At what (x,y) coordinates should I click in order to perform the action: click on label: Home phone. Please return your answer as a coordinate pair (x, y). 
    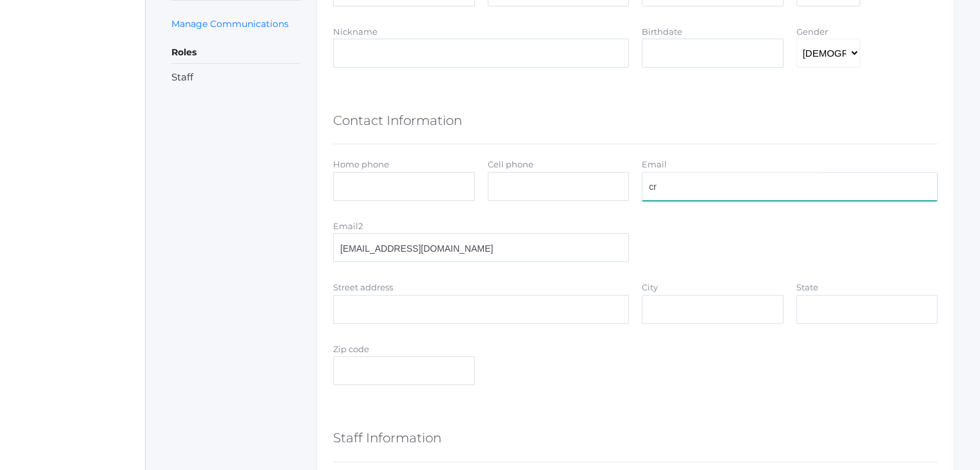
    Looking at the image, I should click on (361, 165).